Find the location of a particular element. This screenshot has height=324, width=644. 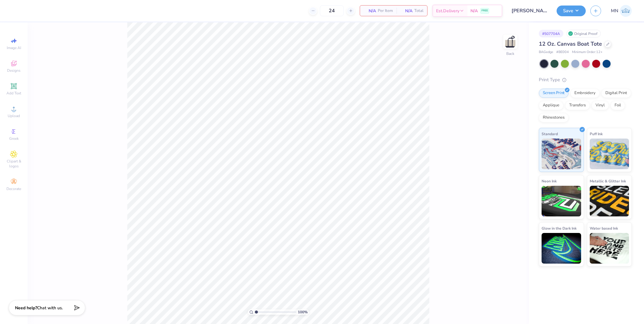

span: Water based Ink is located at coordinates (604, 228).